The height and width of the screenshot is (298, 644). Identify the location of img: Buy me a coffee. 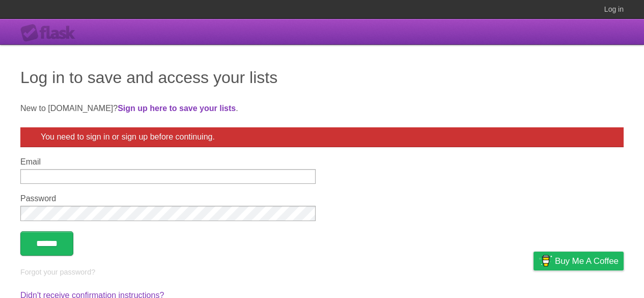
(545, 261).